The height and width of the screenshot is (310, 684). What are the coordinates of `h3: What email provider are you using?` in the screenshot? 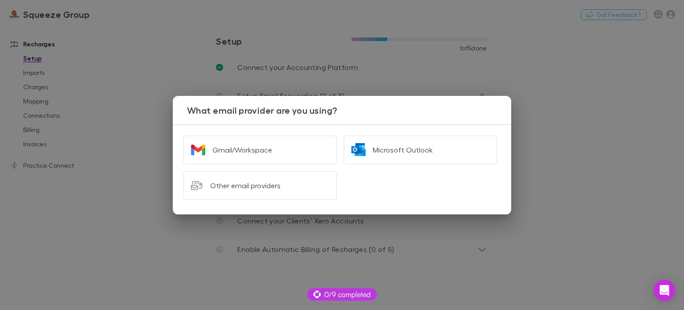 It's located at (349, 110).